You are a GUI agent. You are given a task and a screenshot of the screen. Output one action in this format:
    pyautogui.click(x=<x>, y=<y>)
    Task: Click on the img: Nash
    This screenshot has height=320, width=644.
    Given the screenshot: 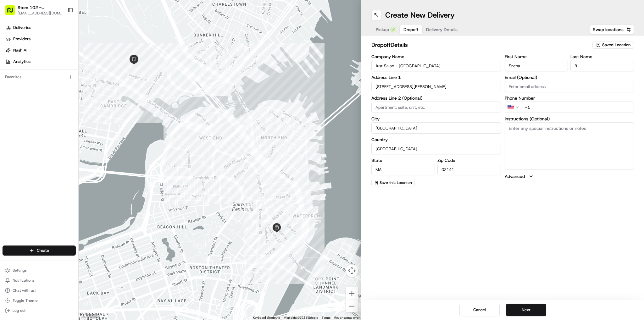 What is the action you would take?
    pyautogui.click(x=12, y=12)
    